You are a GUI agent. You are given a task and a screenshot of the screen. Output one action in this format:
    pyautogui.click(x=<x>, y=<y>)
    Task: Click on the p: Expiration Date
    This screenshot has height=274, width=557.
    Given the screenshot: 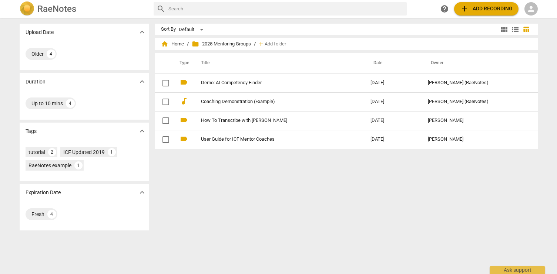 What is the action you would take?
    pyautogui.click(x=43, y=193)
    